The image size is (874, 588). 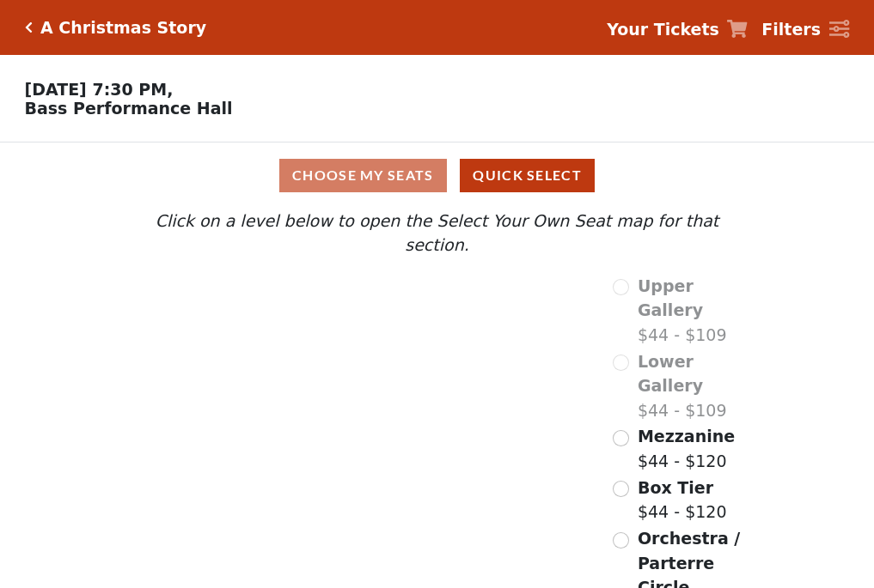 What do you see at coordinates (28, 27) in the screenshot?
I see `a: Click here to go back to filters` at bounding box center [28, 27].